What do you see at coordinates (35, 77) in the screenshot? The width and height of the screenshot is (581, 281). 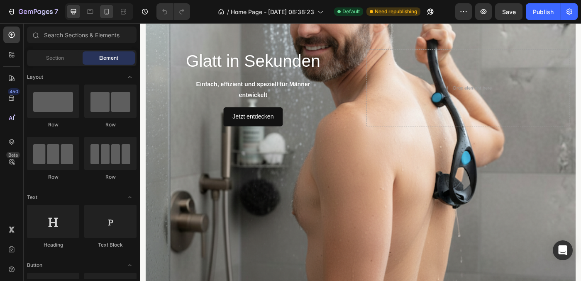 I see `span: Layout` at bounding box center [35, 77].